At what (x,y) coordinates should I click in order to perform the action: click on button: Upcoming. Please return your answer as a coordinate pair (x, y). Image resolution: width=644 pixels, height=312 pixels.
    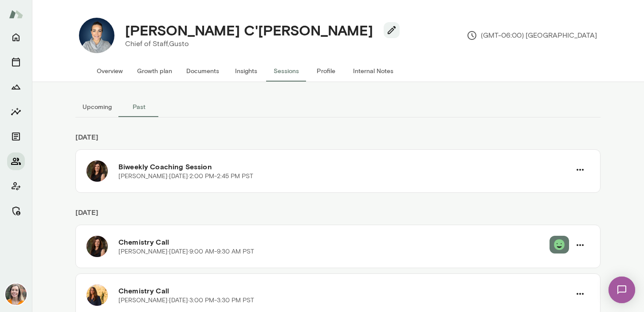
    Looking at the image, I should click on (97, 107).